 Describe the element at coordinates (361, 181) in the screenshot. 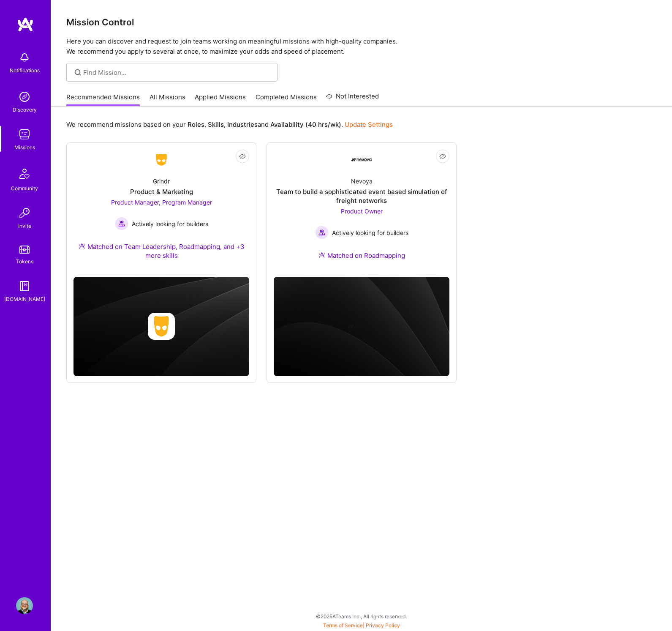

I see `div: Nevoya` at that location.